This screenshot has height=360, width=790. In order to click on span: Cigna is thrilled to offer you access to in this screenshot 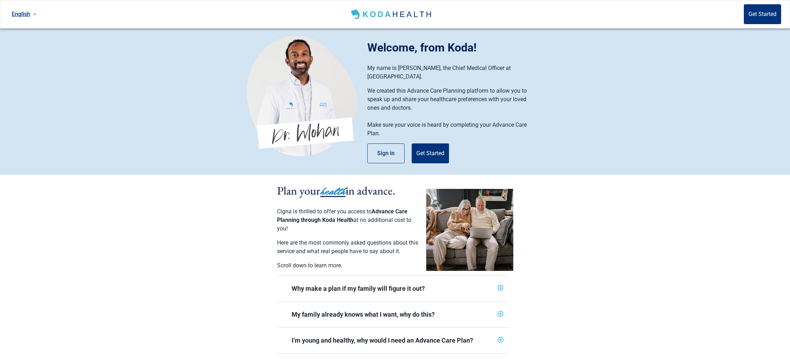, I will do `click(324, 211)`.